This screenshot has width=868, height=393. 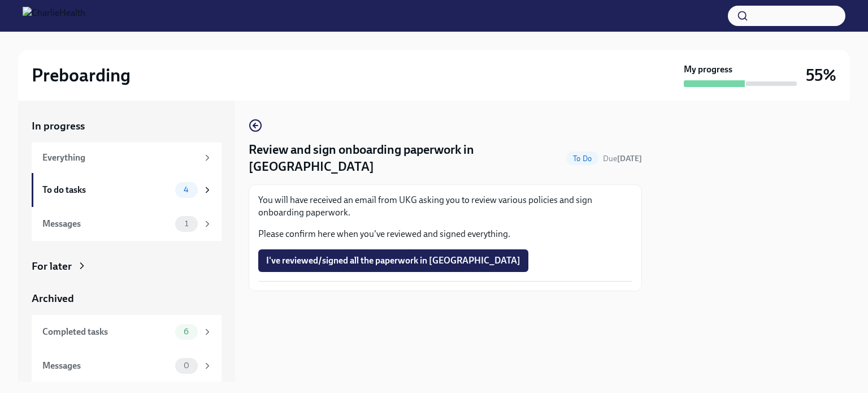 What do you see at coordinates (446, 235) in the screenshot?
I see `p: Please confirm here when you've reviewed and signed everything.` at bounding box center [446, 235].